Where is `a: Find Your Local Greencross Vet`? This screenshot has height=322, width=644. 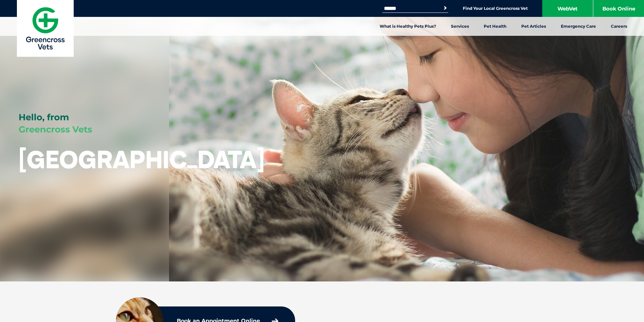
a: Find Your Local Greencross Vet is located at coordinates (495, 8).